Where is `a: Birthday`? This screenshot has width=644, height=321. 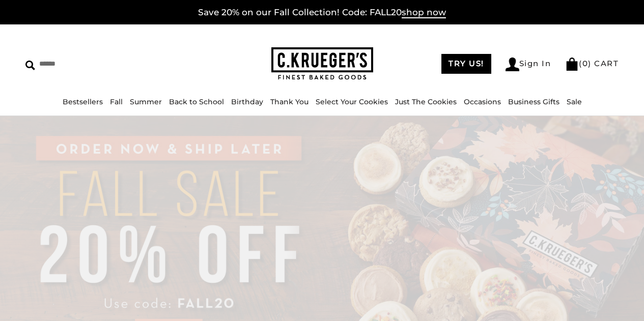 a: Birthday is located at coordinates (247, 102).